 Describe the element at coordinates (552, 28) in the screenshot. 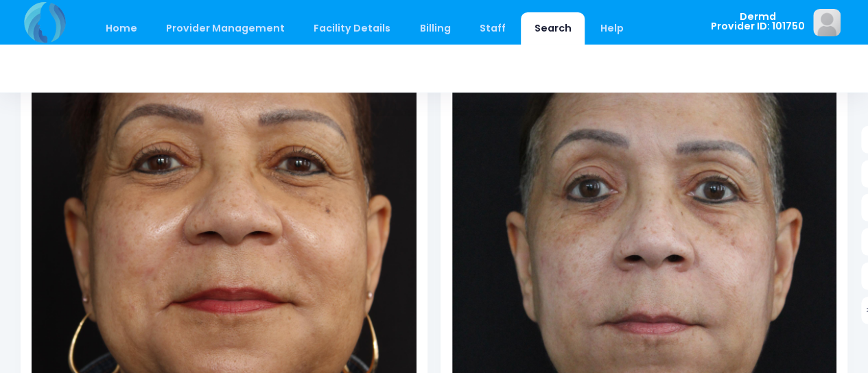

I see `a: Search` at that location.